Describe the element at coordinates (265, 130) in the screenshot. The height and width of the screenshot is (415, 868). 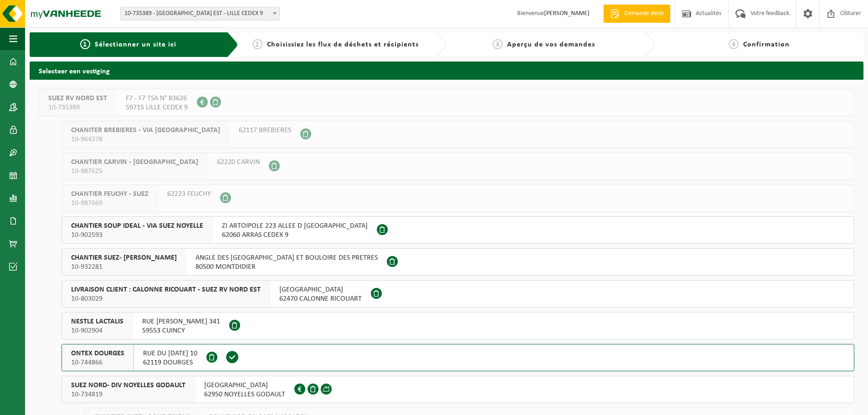
I see `span: 62117 BREBIERES` at that location.